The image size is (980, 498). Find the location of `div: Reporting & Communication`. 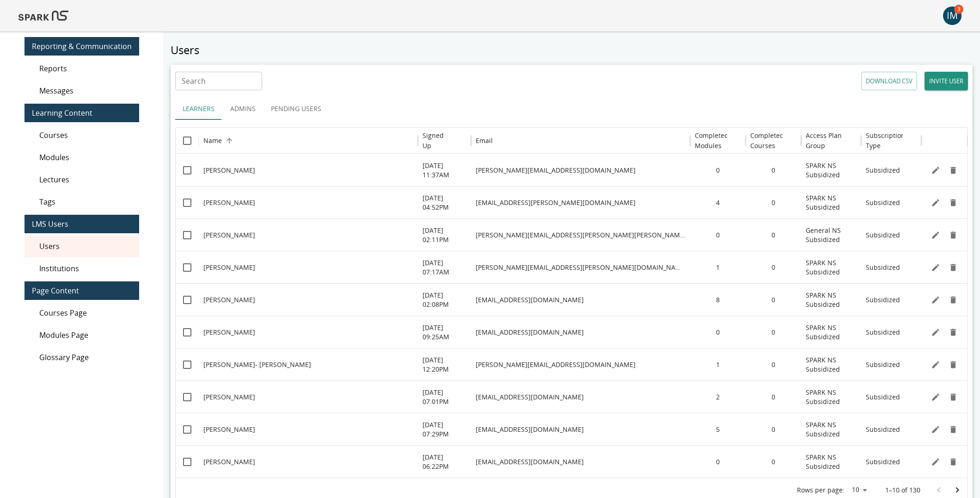

div: Reporting & Communication is located at coordinates (82, 46).